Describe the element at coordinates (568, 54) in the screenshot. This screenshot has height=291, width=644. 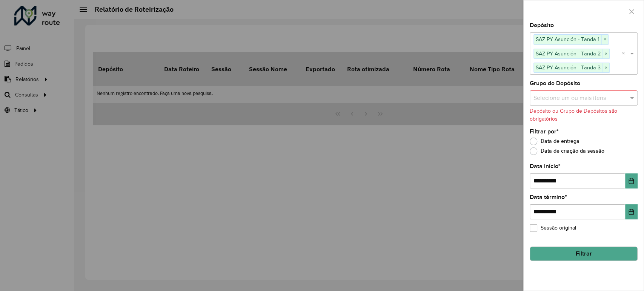
I see `span: SAZ PY Asunción - Tanda 2` at that location.